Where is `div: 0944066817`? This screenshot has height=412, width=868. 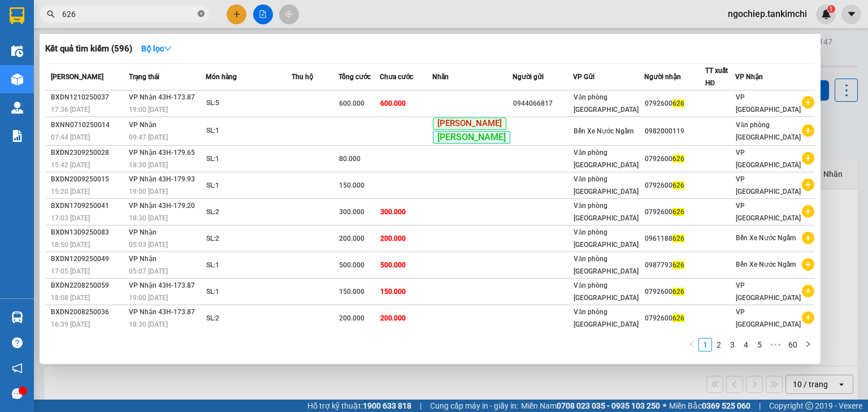 div: 0944066817 is located at coordinates (543, 103).